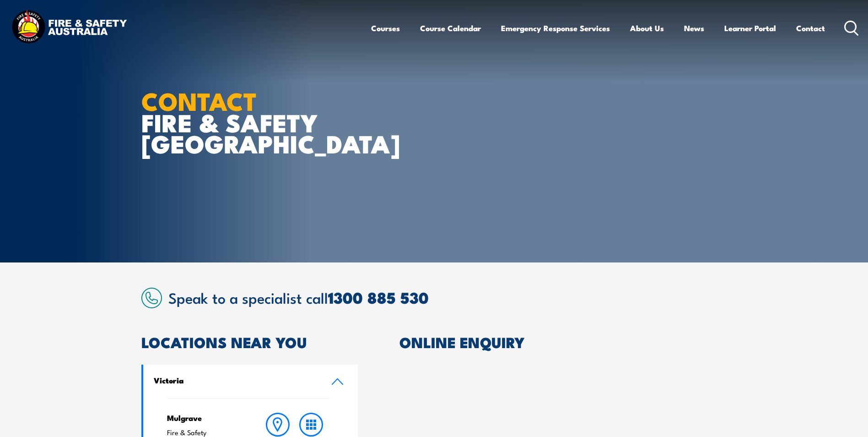 The width and height of the screenshot is (868, 437). Describe the element at coordinates (448, 297) in the screenshot. I see `h2: Speak to a specialist call` at that location.